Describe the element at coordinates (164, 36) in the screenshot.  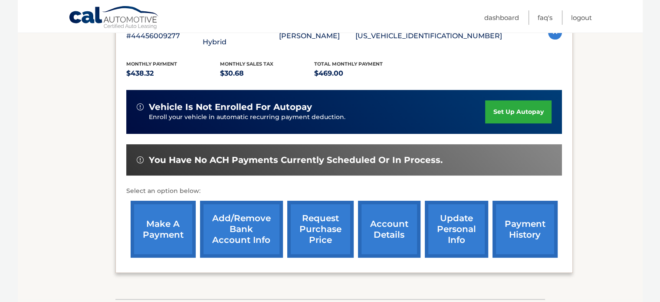
I see `p: #44456009277` at that location.